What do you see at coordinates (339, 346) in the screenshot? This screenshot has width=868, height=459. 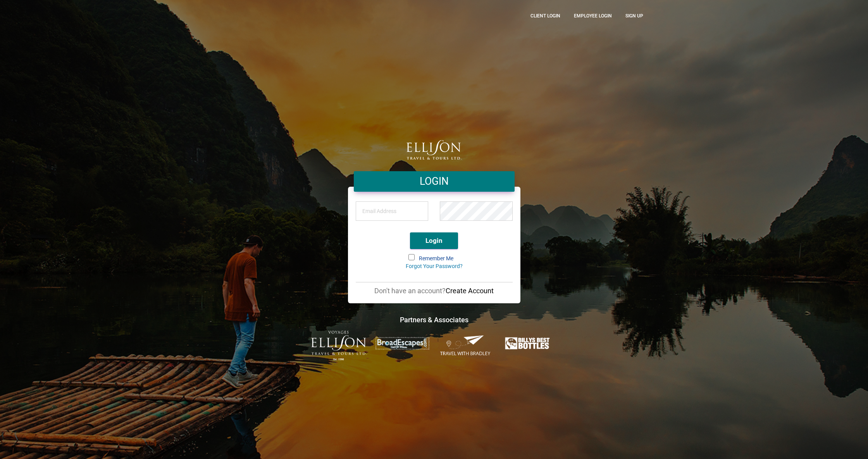 I see `img: ET-Voyages-text-colour-Logo-with-est.png` at bounding box center [339, 346].